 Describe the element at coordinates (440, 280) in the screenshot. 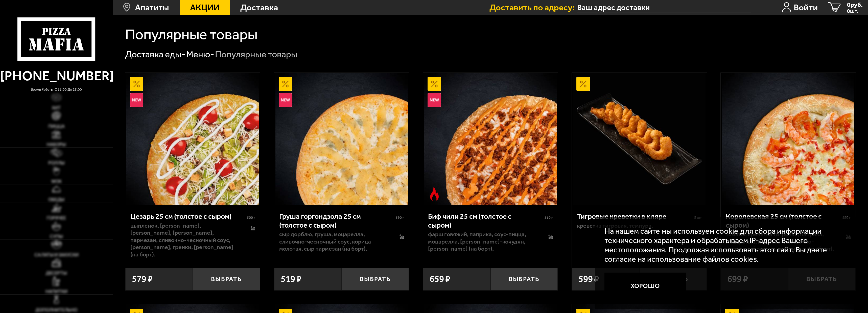

I see `span: 659 ₽` at that location.